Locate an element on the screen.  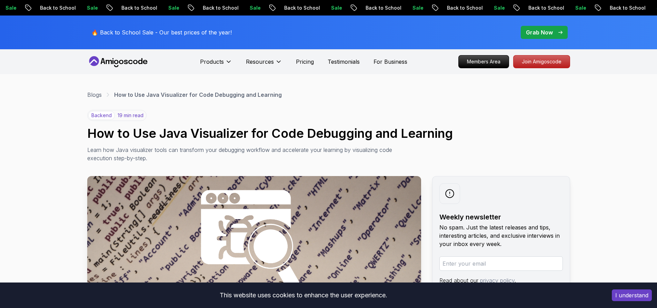
p: 19 min read is located at coordinates (130, 116).